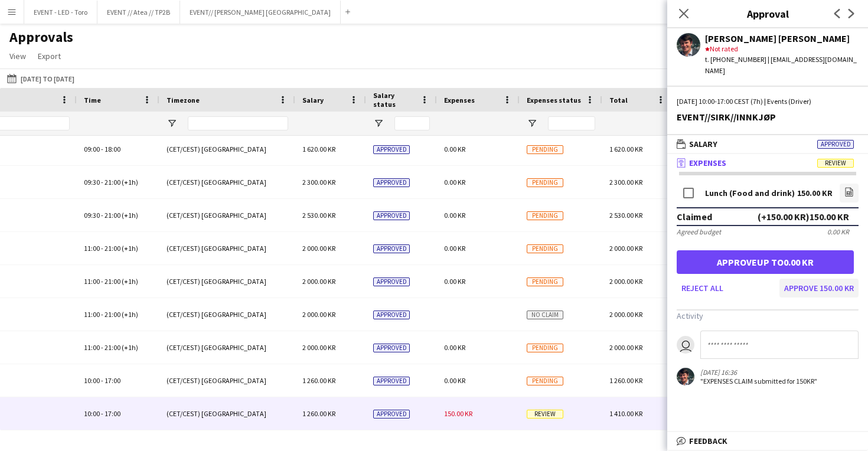  What do you see at coordinates (815, 193) in the screenshot?
I see `div: 150.00 KR` at bounding box center [815, 193].